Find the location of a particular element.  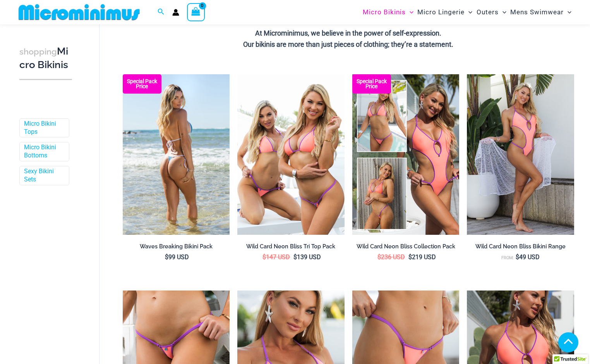

a: Wild Card Neon Bliss Collection Pack is located at coordinates (406, 248).